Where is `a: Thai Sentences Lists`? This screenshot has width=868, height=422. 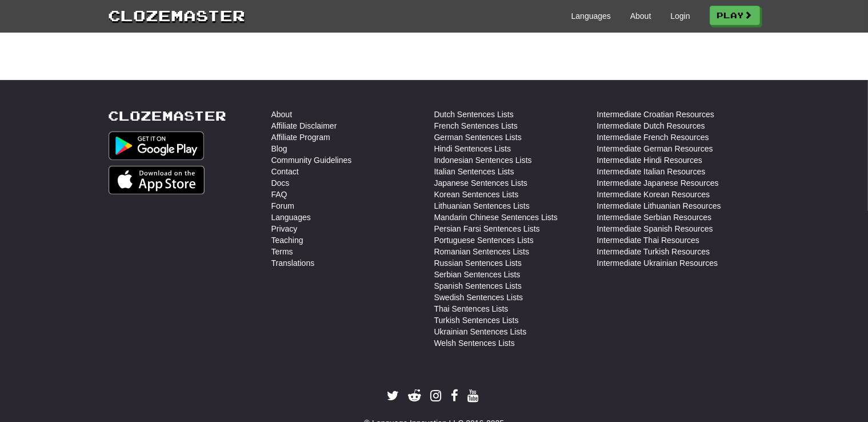
a: Thai Sentences Lists is located at coordinates (472, 309).